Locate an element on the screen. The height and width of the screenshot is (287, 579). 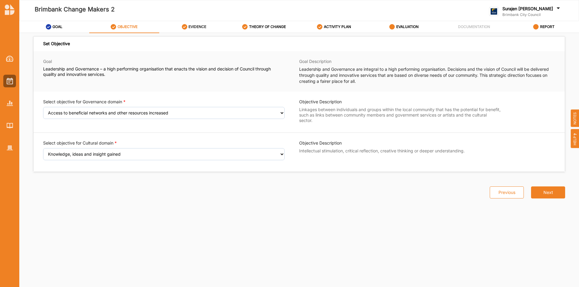
a: Organisation is located at coordinates (10, 148).